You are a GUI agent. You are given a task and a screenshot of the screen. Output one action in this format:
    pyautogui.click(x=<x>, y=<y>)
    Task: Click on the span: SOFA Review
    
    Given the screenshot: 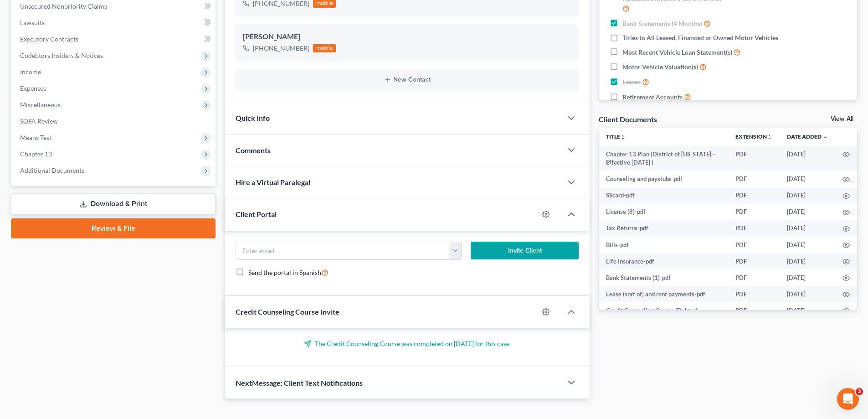 What is the action you would take?
    pyautogui.click(x=39, y=121)
    